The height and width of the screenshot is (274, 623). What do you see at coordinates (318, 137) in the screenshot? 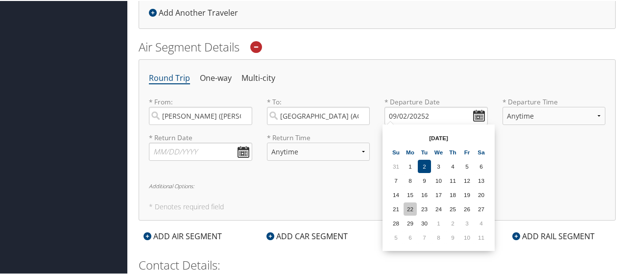
I see `label: * Return Time` at bounding box center [318, 137].